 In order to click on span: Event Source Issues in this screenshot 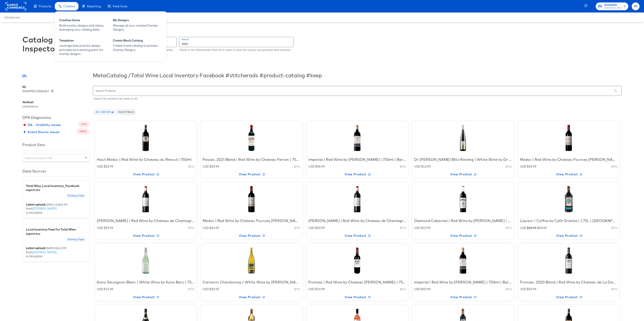, I will do `click(42, 132)`.